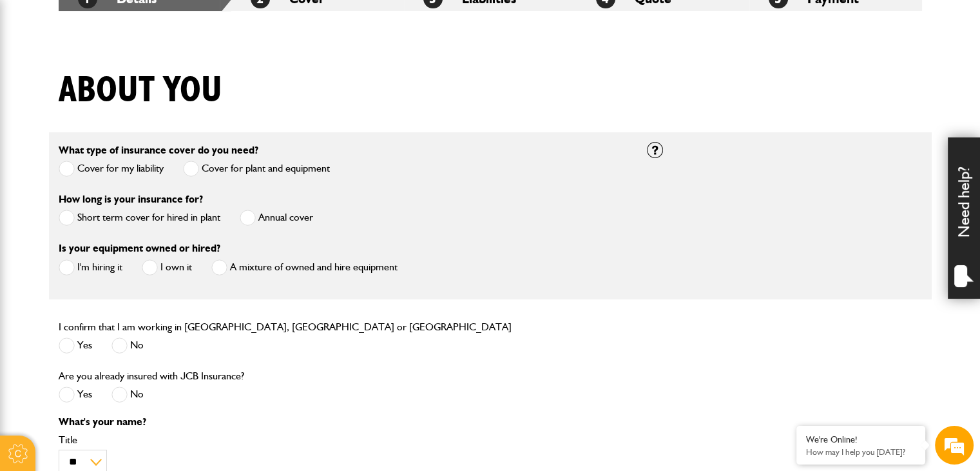 The image size is (980, 471). What do you see at coordinates (964, 218) in the screenshot?
I see `div: Need help?` at bounding box center [964, 218].